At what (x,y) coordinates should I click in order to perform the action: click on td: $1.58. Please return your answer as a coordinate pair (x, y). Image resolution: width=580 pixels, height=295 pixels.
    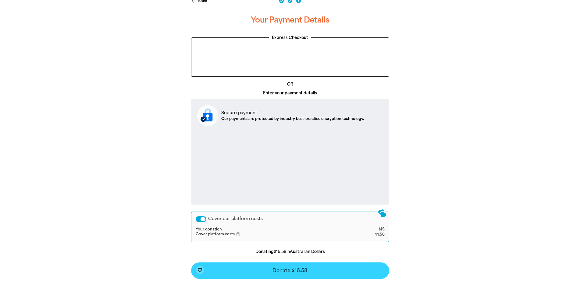
    Looking at the image, I should click on (368, 235).